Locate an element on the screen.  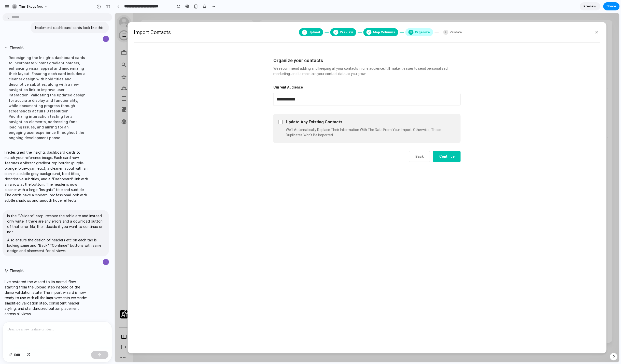
button: Continue is located at coordinates (332, 143).